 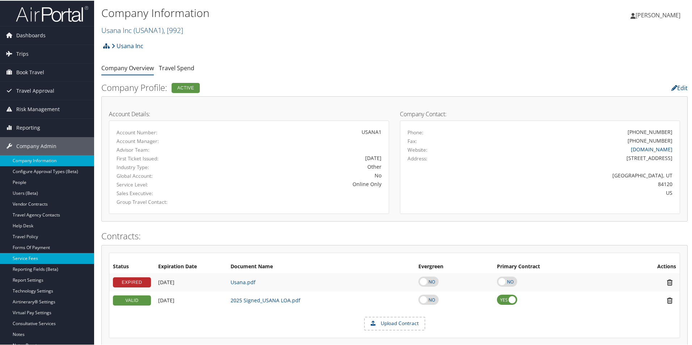 I want to click on label: Fax:, so click(x=412, y=140).